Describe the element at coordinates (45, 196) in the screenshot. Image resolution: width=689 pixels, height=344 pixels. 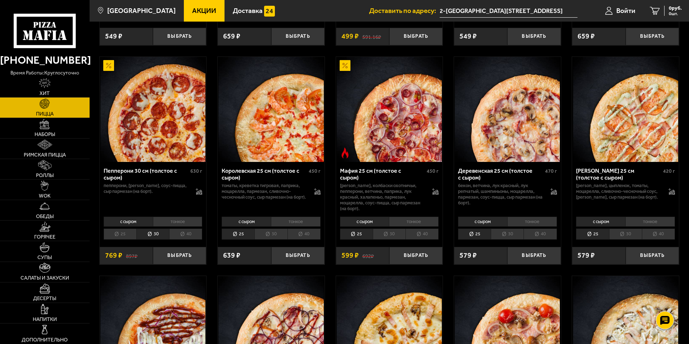
I see `span: WOK` at that location.